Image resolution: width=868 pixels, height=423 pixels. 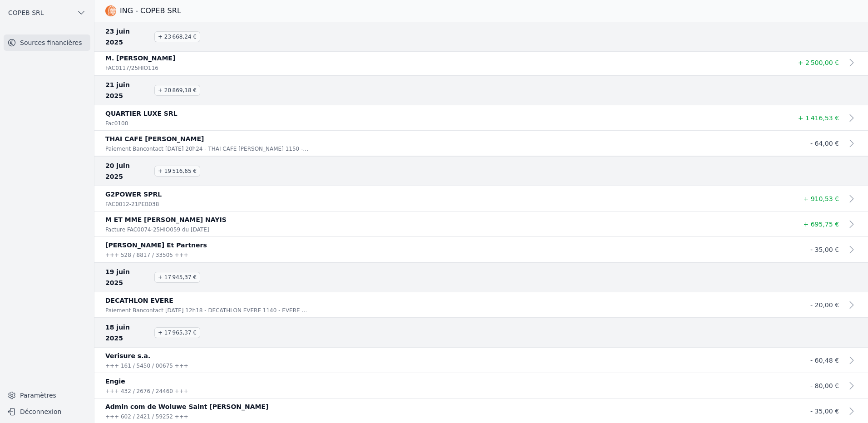 I want to click on p: G2POWER SPRL, so click(x=445, y=194).